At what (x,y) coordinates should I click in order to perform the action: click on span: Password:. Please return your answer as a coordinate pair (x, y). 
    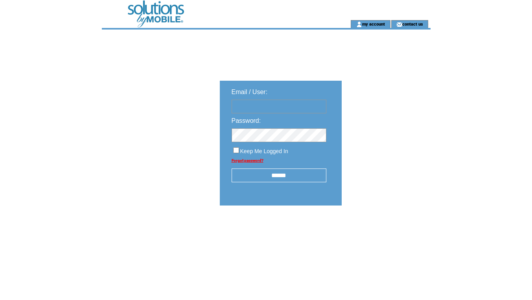
    Looking at the image, I should click on (246, 120).